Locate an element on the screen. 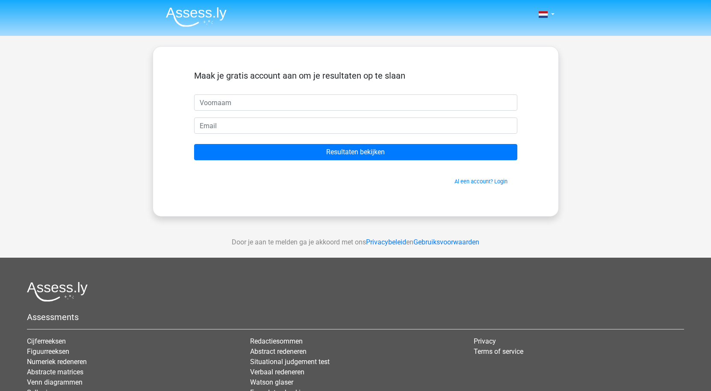 The width and height of the screenshot is (711, 391). a: Abstracte matrices is located at coordinates (55, 372).